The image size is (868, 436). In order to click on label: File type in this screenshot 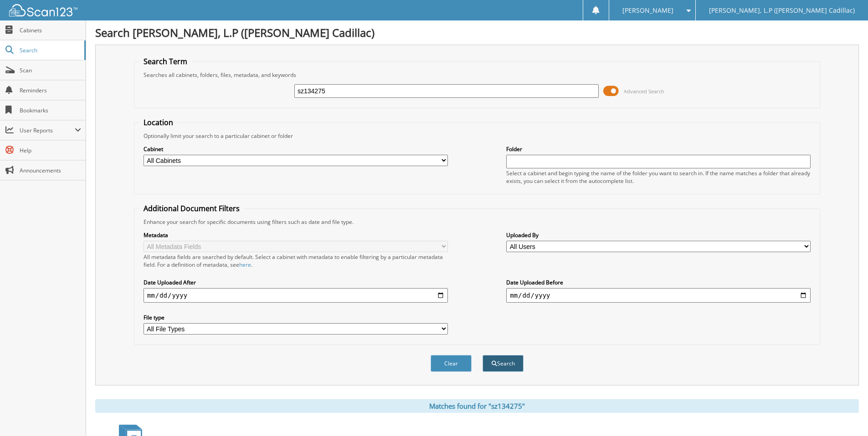, I will do `click(296, 317)`.